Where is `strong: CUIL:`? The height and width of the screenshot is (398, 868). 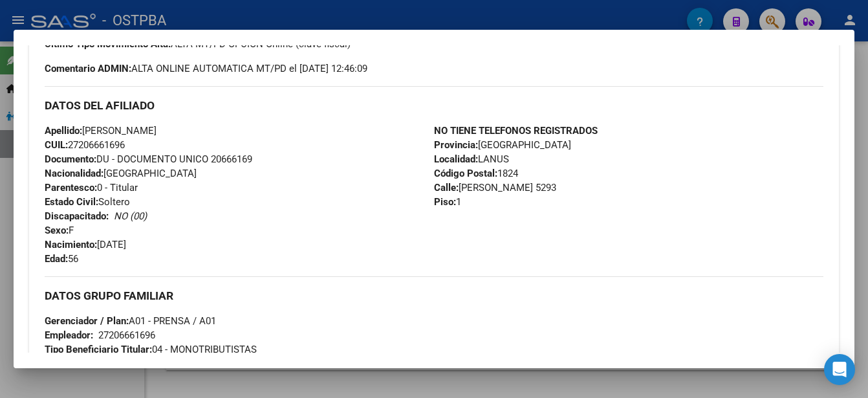
strong: CUIL: is located at coordinates (56, 145).